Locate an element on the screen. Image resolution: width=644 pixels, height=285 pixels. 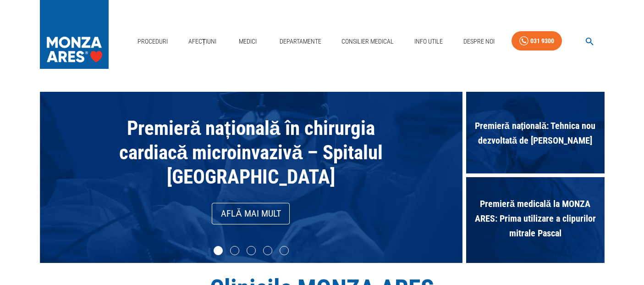
li: slide item 1 is located at coordinates (218, 250).